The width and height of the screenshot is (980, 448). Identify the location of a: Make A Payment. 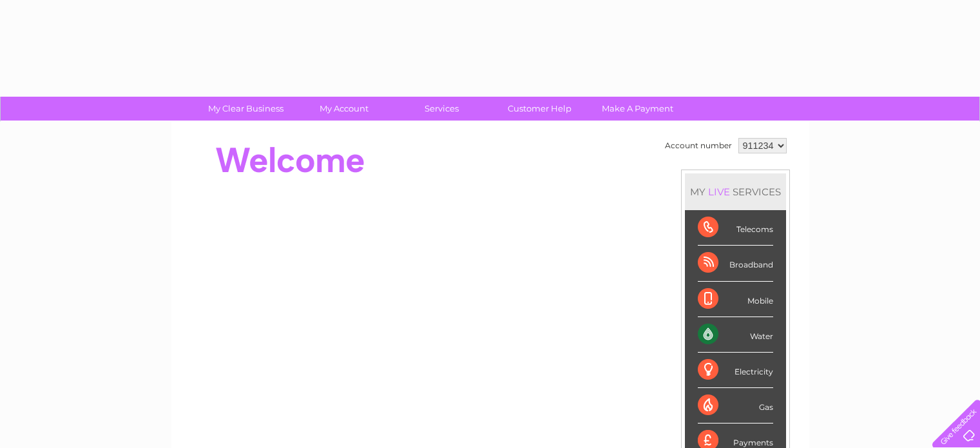
(637, 108).